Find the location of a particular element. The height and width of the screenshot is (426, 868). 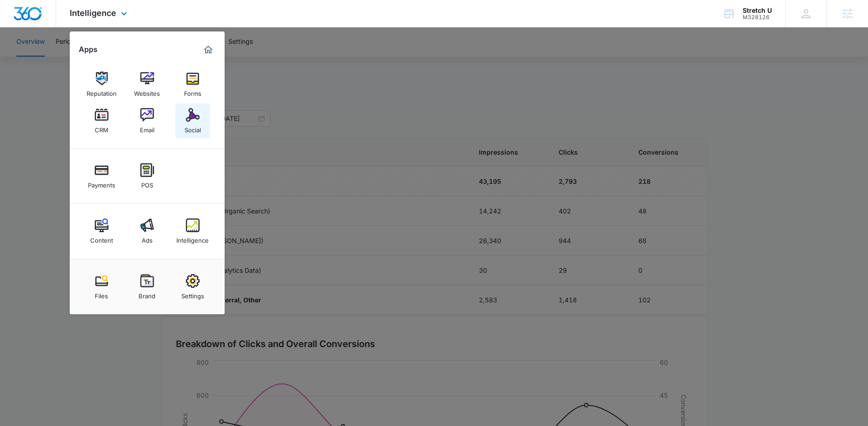

a: Ads is located at coordinates (147, 231).